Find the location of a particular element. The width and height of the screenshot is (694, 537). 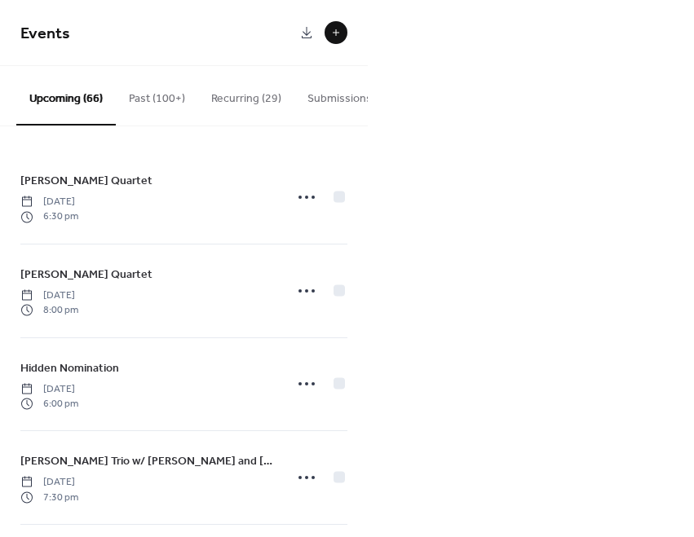

span: Hidden Nomination is located at coordinates (69, 368).